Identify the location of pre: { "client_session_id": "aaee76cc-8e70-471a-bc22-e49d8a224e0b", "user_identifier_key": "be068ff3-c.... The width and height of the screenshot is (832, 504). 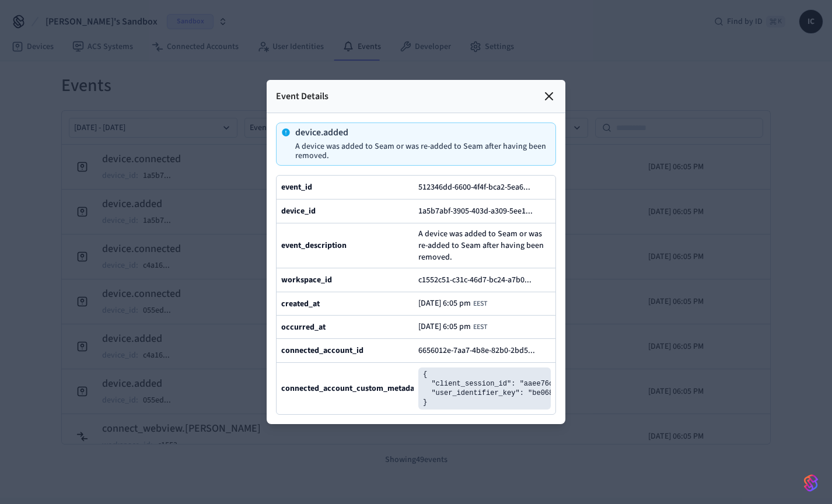
(484, 388).